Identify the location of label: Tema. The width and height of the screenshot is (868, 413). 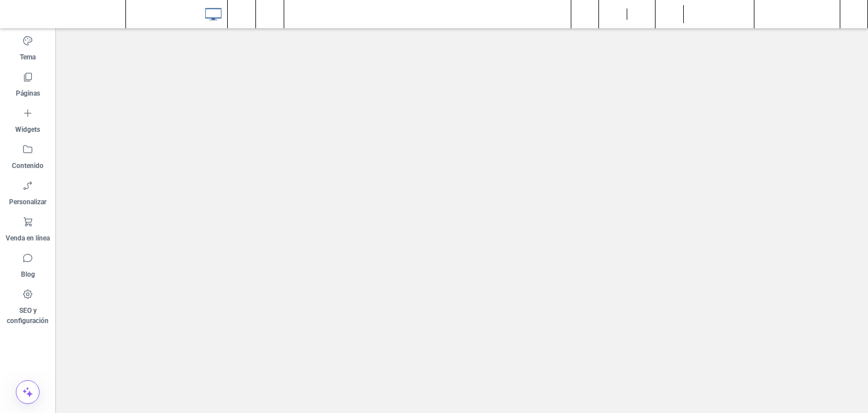
(28, 54).